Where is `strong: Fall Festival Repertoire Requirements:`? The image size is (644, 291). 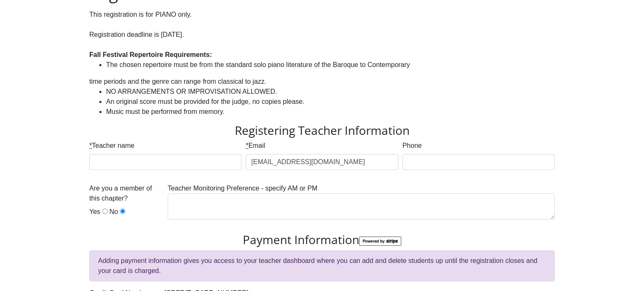
strong: Fall Festival Repertoire Requirements: is located at coordinates (151, 54).